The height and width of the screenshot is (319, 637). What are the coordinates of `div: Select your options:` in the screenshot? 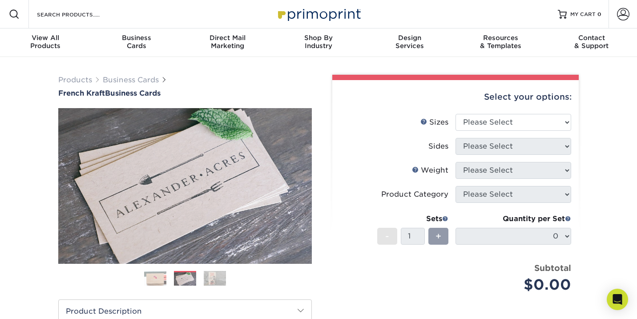 It's located at (455, 97).